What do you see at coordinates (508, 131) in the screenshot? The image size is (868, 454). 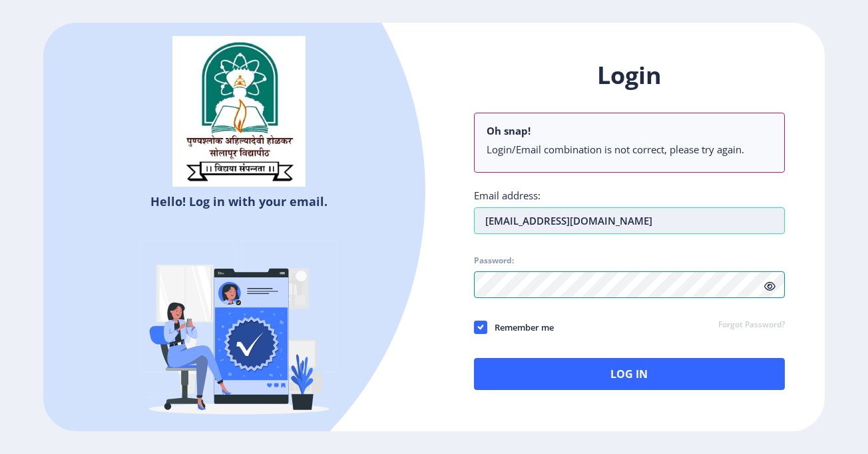 I see `b: Oh snap!` at bounding box center [508, 131].